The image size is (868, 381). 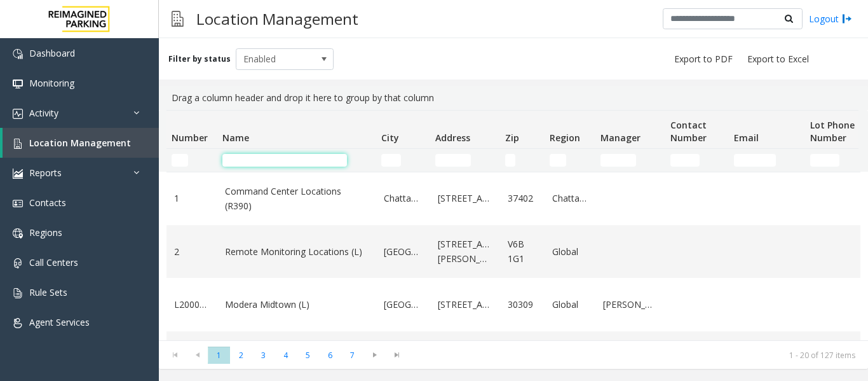 What do you see at coordinates (778, 59) in the screenshot?
I see `button: Export to Excel` at bounding box center [778, 59].